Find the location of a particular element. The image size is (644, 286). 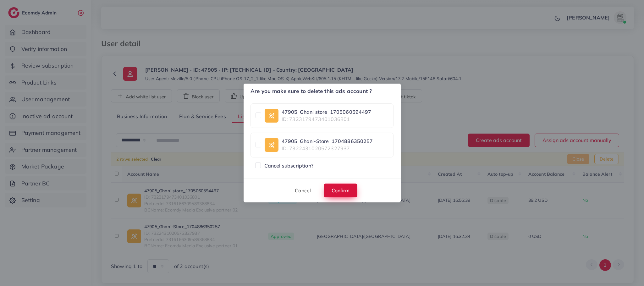

a: 47905_Ghani store_1705060594497 is located at coordinates (327, 112).